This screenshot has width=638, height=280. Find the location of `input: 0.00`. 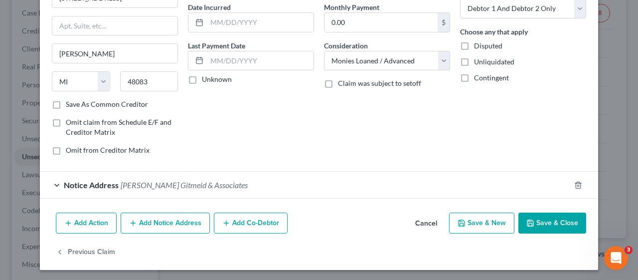

input: 0.00 is located at coordinates (381, 22).